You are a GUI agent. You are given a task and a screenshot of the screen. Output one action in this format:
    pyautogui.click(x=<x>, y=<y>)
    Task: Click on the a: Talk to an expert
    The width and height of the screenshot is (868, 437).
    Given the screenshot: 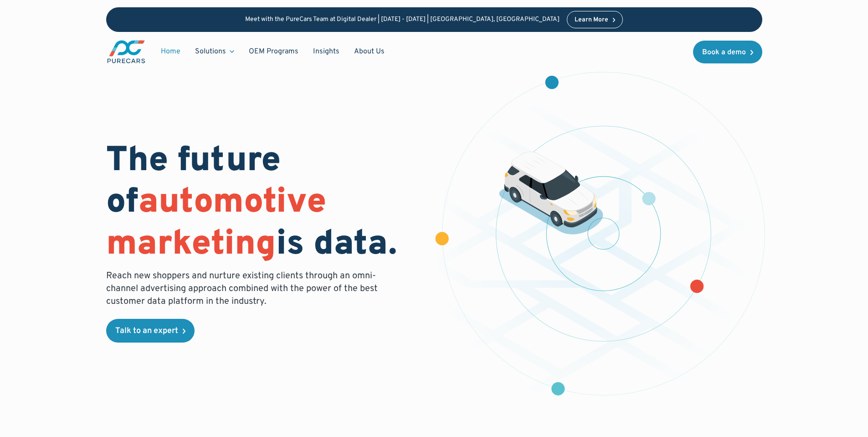 What is the action you would take?
    pyautogui.click(x=150, y=331)
    